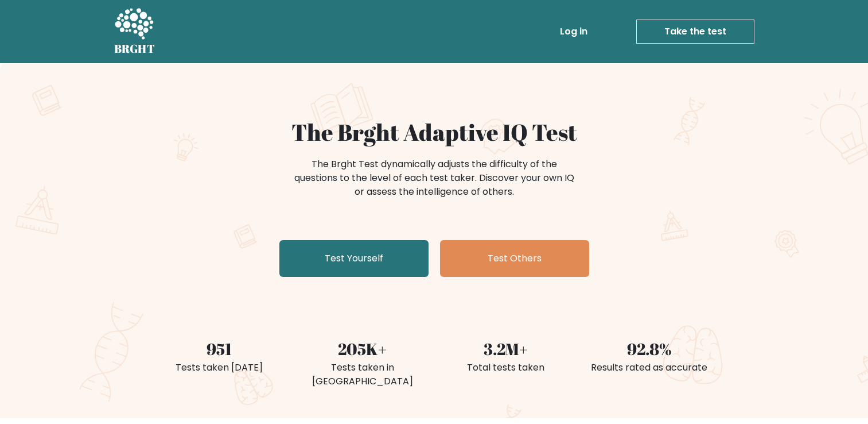 The width and height of the screenshot is (868, 424). Describe the element at coordinates (219, 349) in the screenshot. I see `div: 951` at that location.